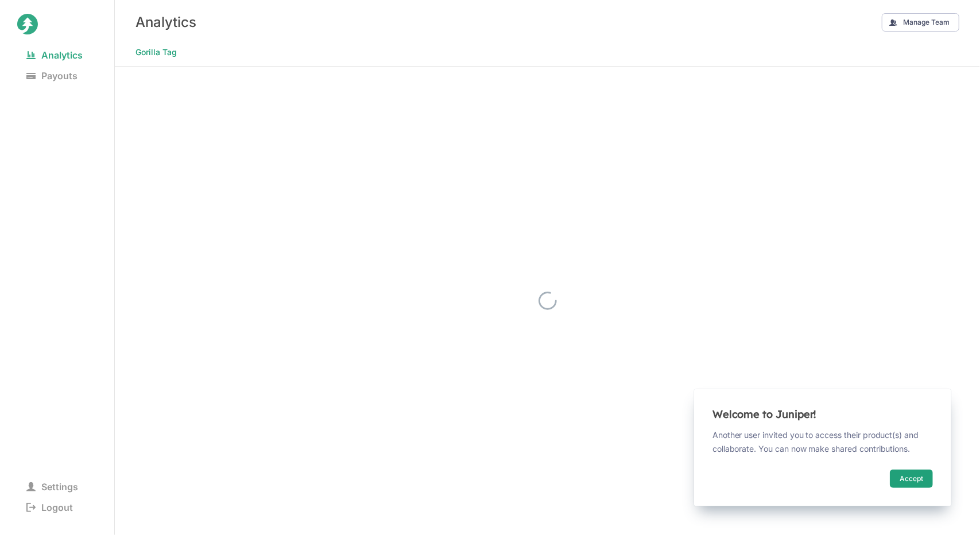 Image resolution: width=980 pixels, height=535 pixels. What do you see at coordinates (52, 487) in the screenshot?
I see `span: Settings` at bounding box center [52, 487].